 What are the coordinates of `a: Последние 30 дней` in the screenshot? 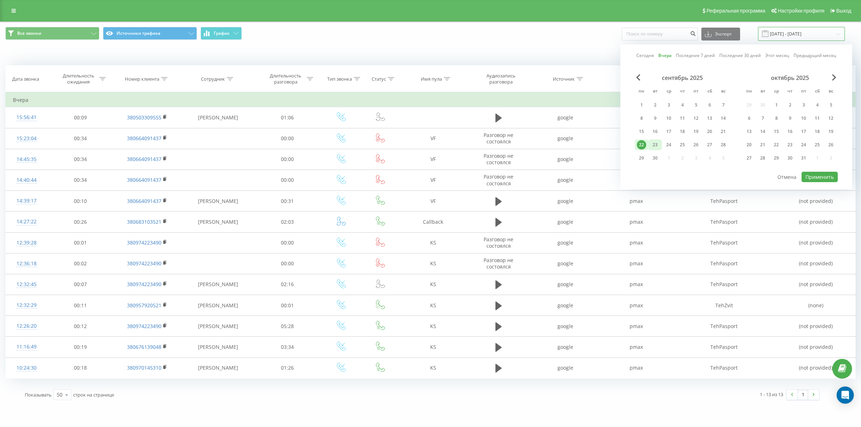 It's located at (740, 55).